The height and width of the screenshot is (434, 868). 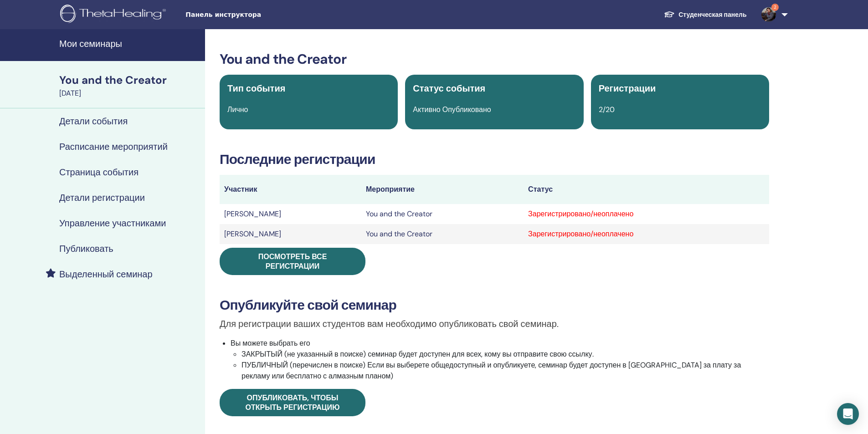 I want to click on th: Участник, so click(x=290, y=190).